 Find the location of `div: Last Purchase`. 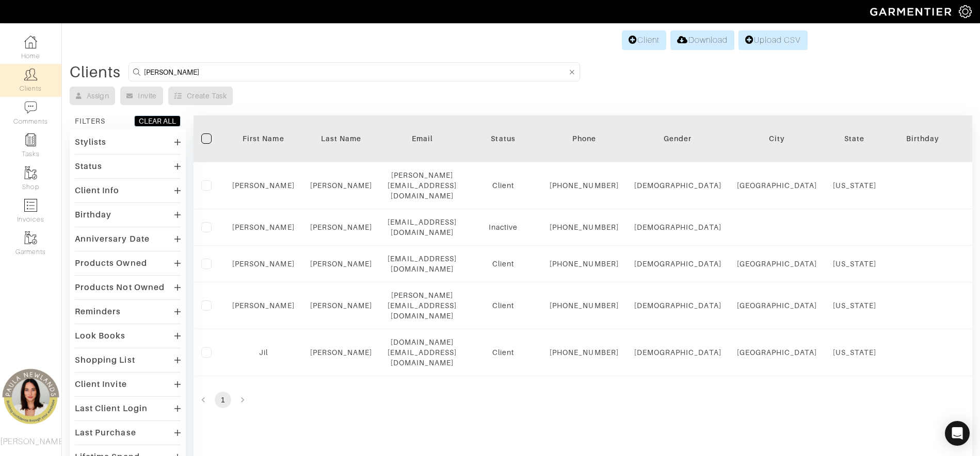

div: Last Purchase is located at coordinates (105, 433).